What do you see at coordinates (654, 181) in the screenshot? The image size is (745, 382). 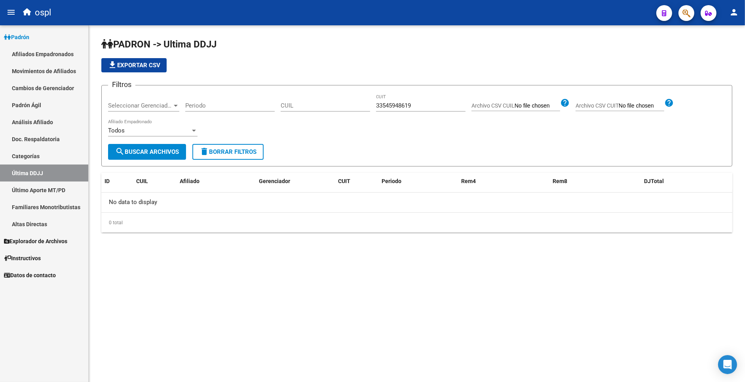 I see `span: DJTotal` at bounding box center [654, 181].